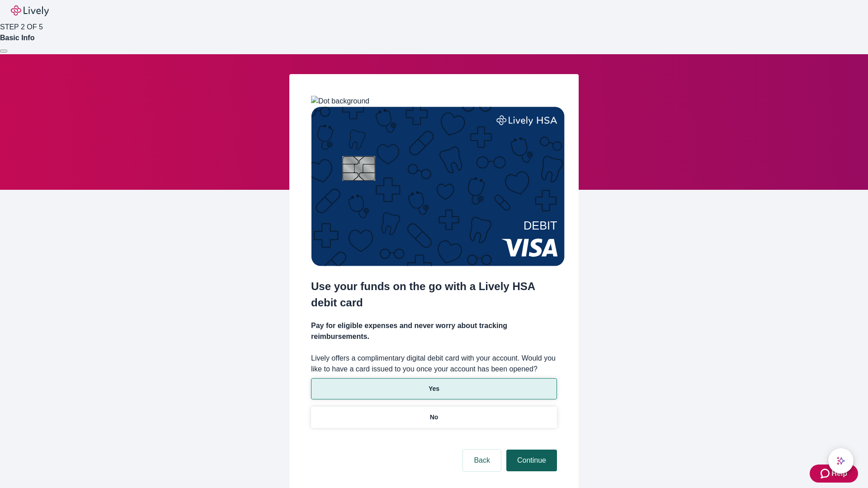 This screenshot has width=868, height=488. Describe the element at coordinates (434, 417) in the screenshot. I see `button: No` at that location.